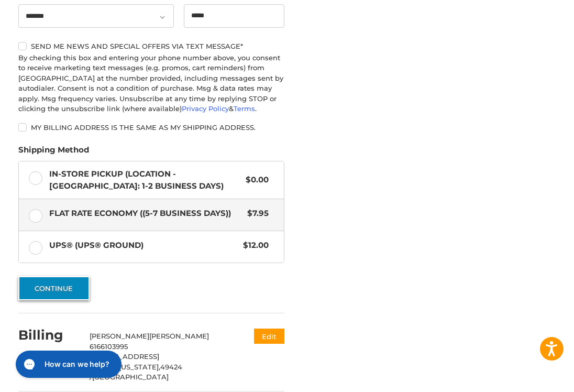 The image size is (574, 392). I want to click on h2: Billing, so click(48, 335).